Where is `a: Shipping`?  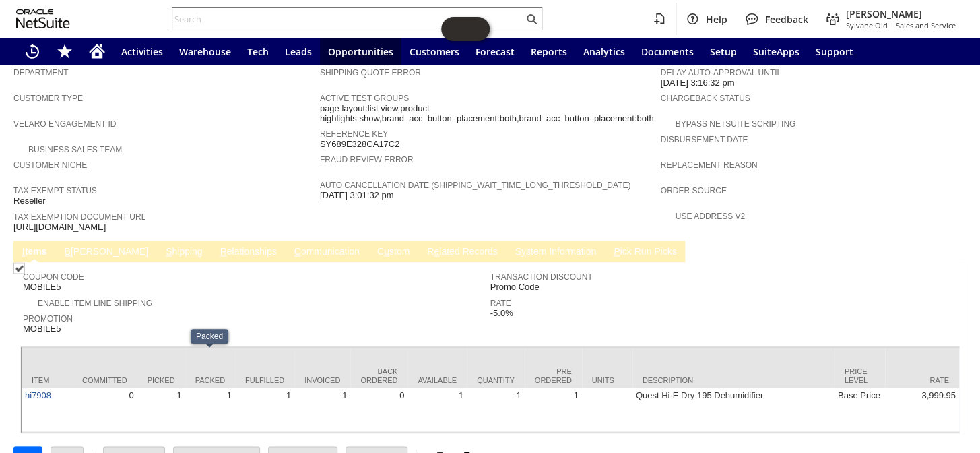 a: Shipping is located at coordinates (184, 252).